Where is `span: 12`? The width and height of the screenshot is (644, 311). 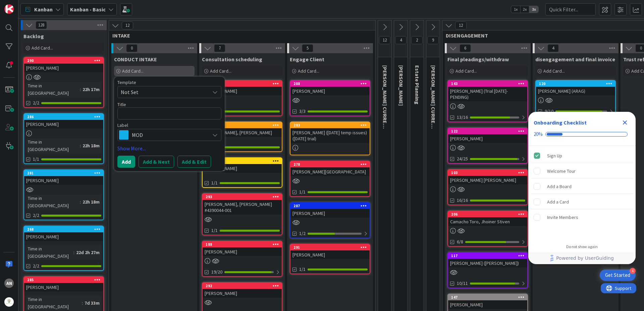 span: 12 is located at coordinates (461, 25).